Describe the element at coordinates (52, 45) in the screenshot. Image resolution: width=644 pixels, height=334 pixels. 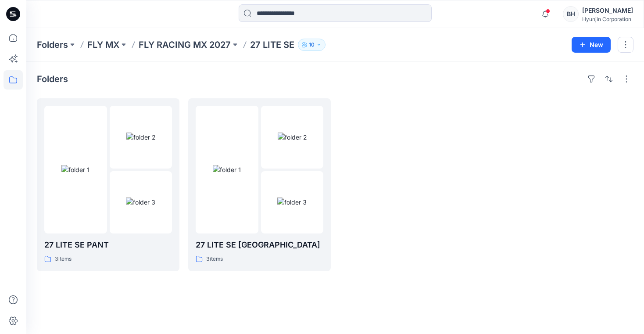
I see `p: Folders` at that location.